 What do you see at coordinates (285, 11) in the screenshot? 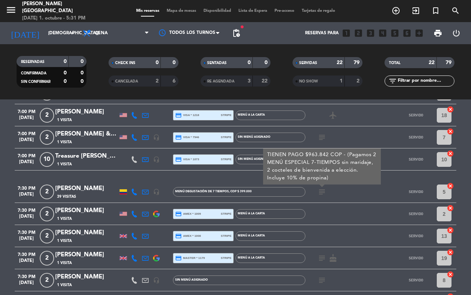
I see `span: Pre-acceso` at bounding box center [285, 11].